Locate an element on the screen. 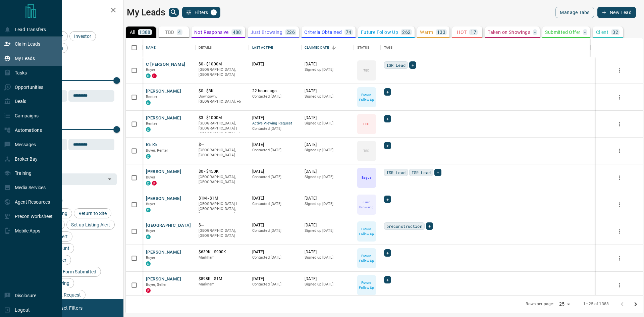  h1: My Leads is located at coordinates (146, 12).